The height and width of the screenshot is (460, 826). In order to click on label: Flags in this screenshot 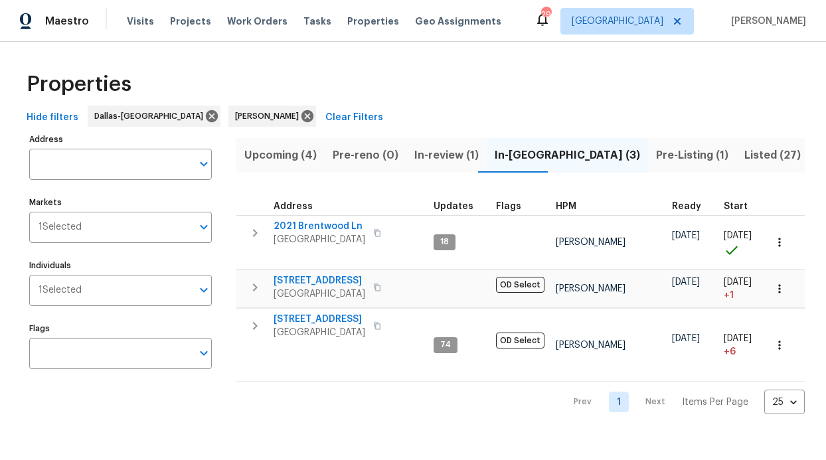, I will do `click(120, 329)`.